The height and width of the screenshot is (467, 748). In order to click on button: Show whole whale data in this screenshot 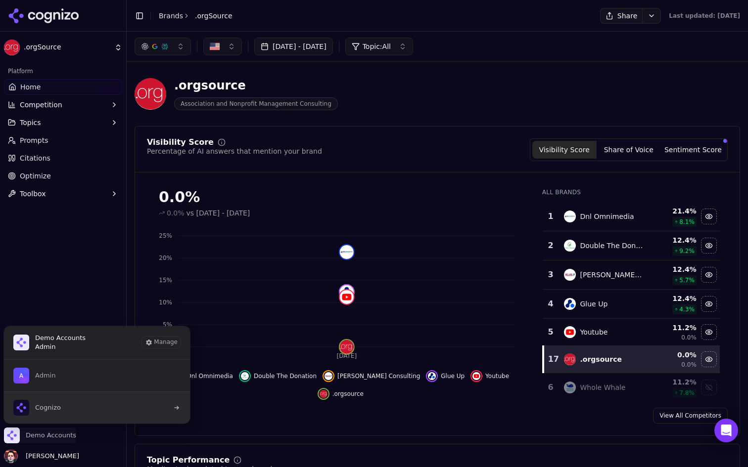, I will do `click(709, 388)`.